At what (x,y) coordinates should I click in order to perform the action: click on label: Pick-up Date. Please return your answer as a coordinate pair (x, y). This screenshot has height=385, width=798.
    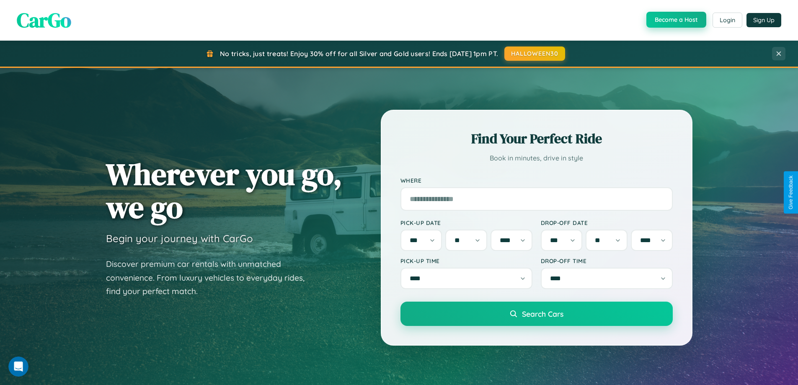
    Looking at the image, I should click on (466, 223).